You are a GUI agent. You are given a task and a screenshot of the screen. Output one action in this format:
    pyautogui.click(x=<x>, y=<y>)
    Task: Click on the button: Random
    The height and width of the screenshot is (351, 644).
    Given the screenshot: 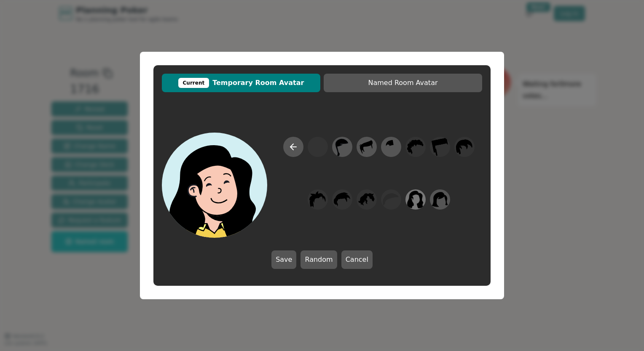 What is the action you would take?
    pyautogui.click(x=319, y=260)
    